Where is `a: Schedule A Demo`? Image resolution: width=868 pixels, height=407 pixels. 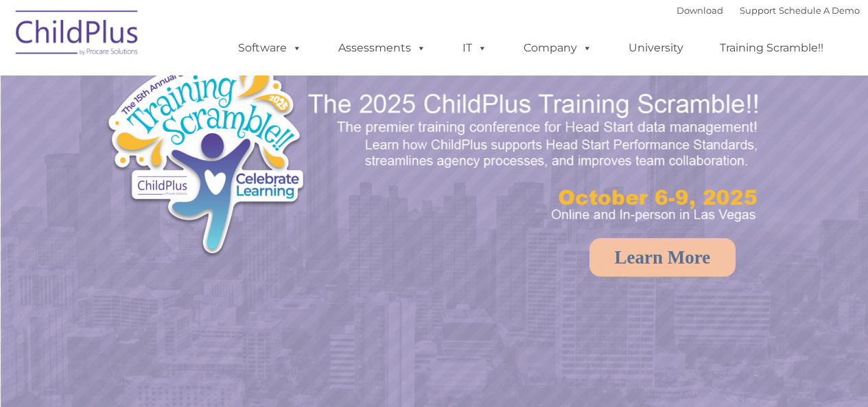 a: Schedule A Demo is located at coordinates (819, 10).